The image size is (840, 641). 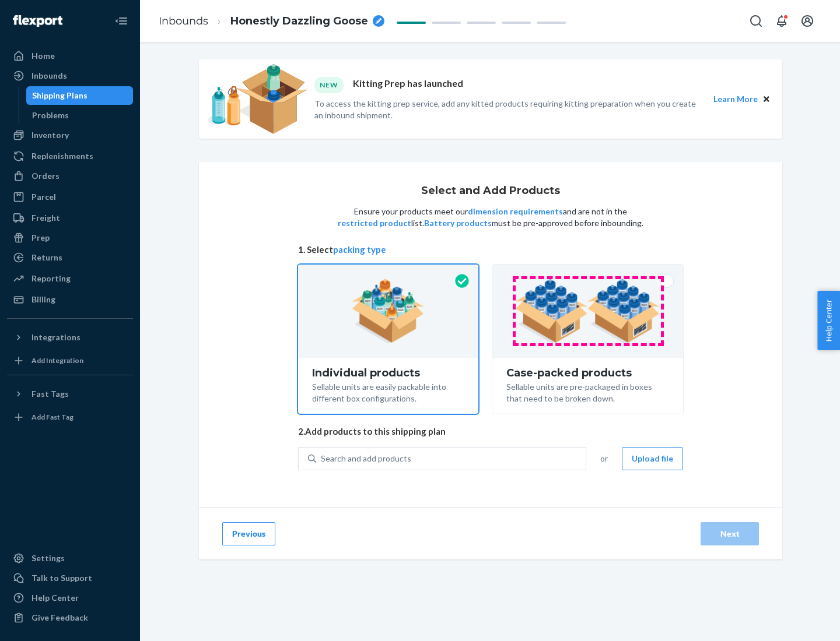 What do you see at coordinates (828, 321) in the screenshot?
I see `button: Help Center` at bounding box center [828, 321].